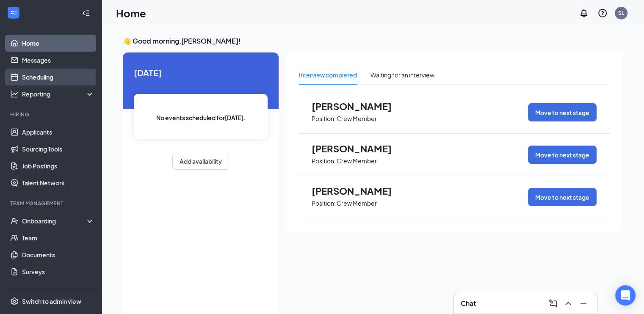  I want to click on div: Team Management, so click(51, 203).